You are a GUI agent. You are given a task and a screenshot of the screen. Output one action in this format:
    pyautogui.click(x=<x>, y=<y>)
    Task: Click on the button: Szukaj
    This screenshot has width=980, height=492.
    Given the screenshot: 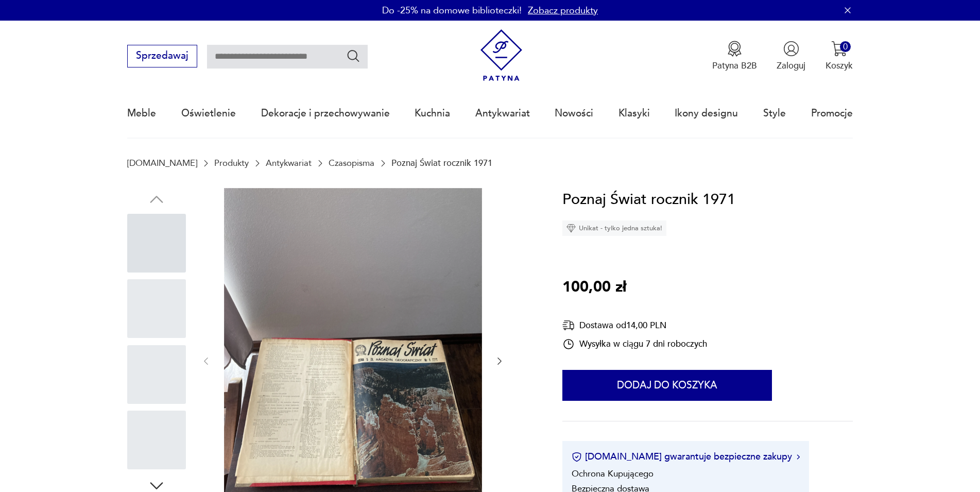 What is the action you would take?
    pyautogui.click(x=354, y=56)
    